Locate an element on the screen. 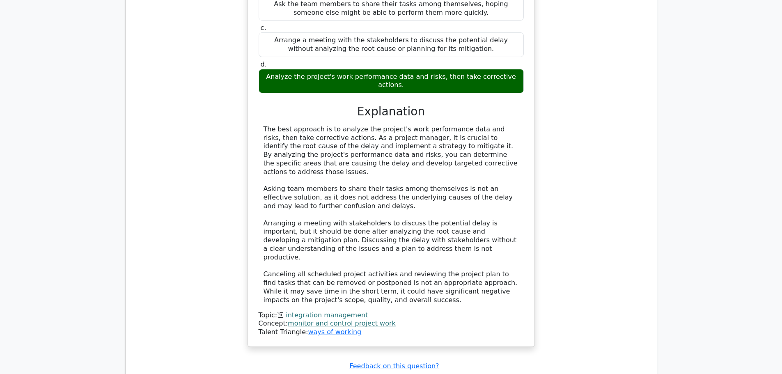  div: Analyze the project's work performance data and risks, then take corrective actions. is located at coordinates (391, 81).